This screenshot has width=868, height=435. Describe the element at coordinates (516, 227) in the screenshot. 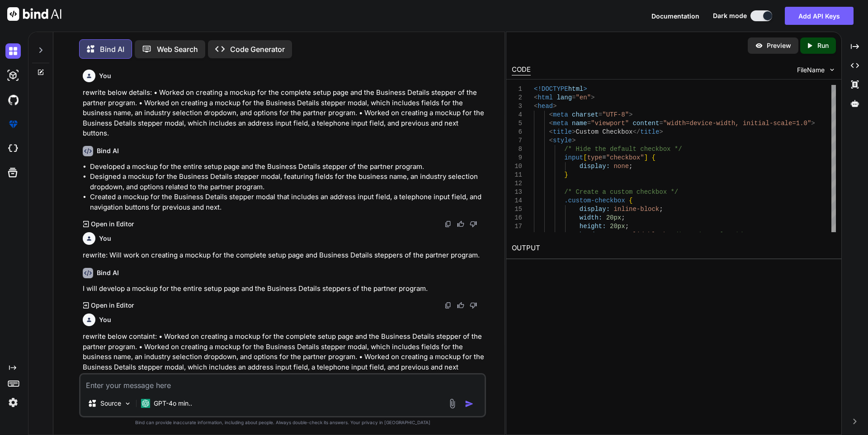

I see `div: 17` at that location.